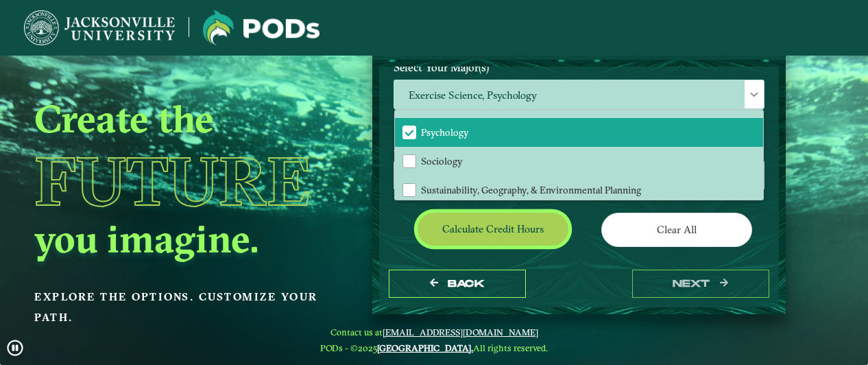 This screenshot has width=868, height=365. I want to click on label: Select Your Minor(s), so click(578, 147).